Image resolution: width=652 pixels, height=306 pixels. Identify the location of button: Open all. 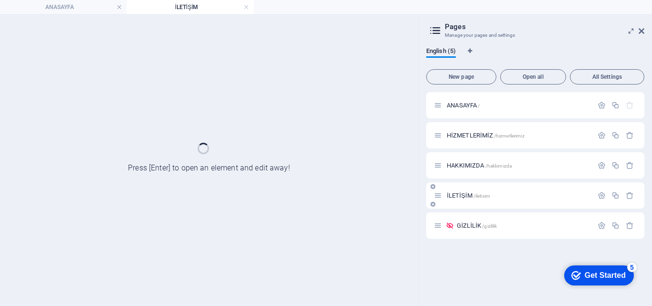
(533, 77).